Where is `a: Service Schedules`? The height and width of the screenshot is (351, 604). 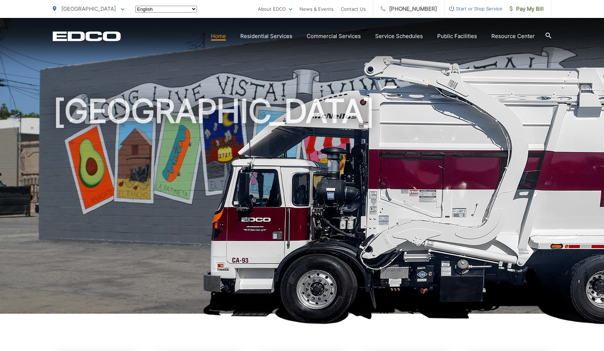 a: Service Schedules is located at coordinates (399, 36).